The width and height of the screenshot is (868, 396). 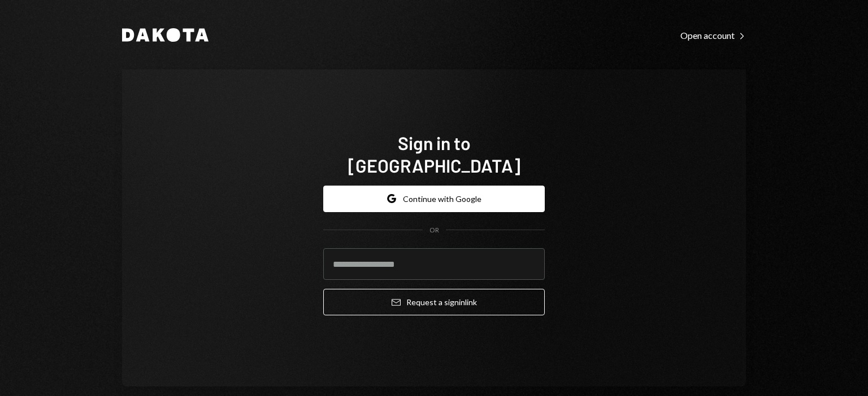 What do you see at coordinates (713, 35) in the screenshot?
I see `div: Open account` at bounding box center [713, 35].